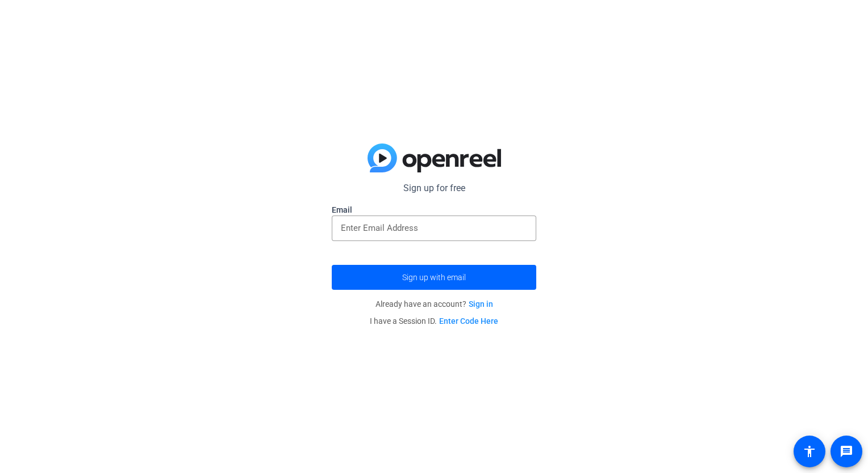 The width and height of the screenshot is (868, 473). Describe the element at coordinates (480, 304) in the screenshot. I see `a: Sign in` at that location.